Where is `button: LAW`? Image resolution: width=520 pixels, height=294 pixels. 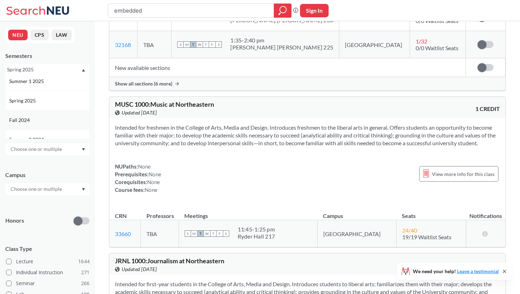 button: LAW is located at coordinates (62, 35).